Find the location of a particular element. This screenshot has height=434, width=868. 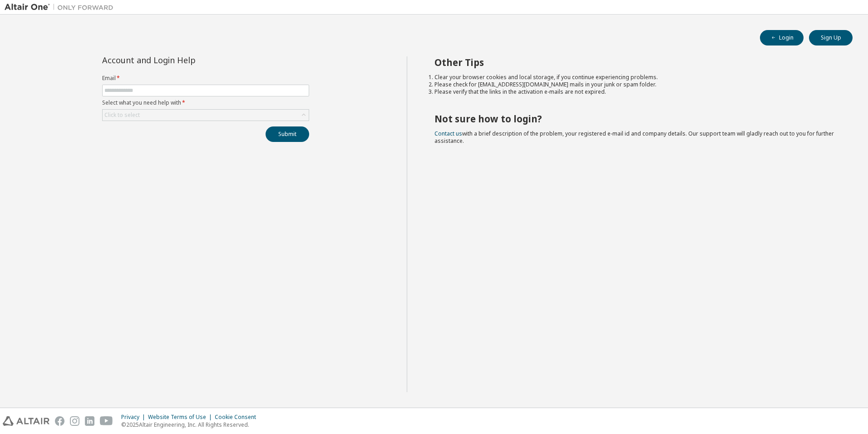

p: © 2025 Altair Engineering, Inc. All Rights Reserved. is located at coordinates (191, 424).